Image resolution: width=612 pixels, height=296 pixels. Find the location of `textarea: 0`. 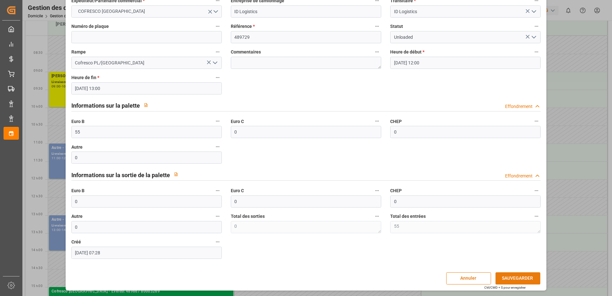

textarea: 0 is located at coordinates (306, 227).